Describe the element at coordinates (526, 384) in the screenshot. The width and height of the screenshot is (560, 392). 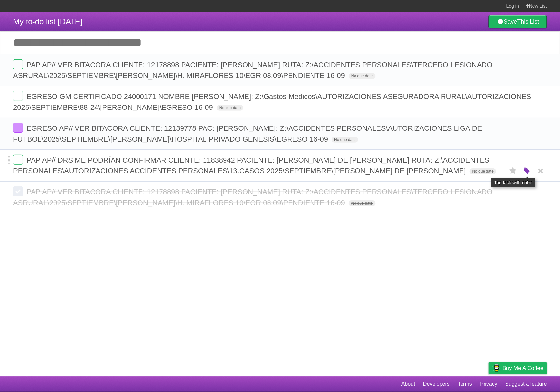
I see `a: Suggest a feature` at that location.